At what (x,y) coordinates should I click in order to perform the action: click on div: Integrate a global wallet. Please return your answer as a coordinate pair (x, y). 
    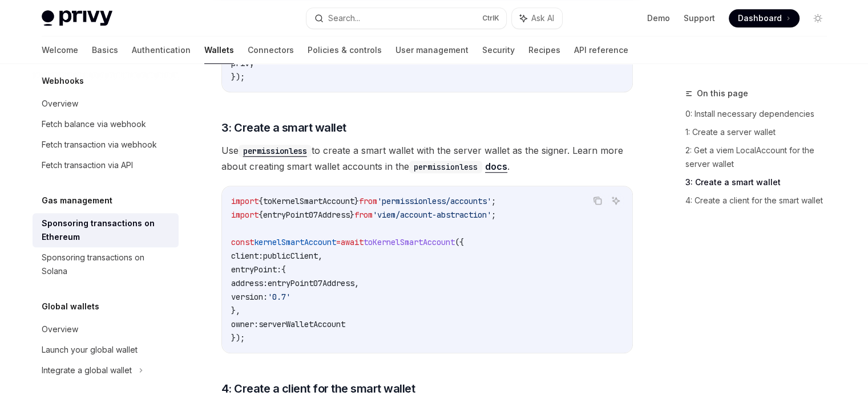
    Looking at the image, I should click on (87, 370).